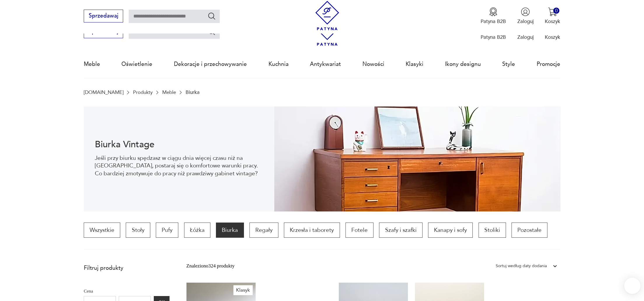 The width and height of the screenshot is (644, 301). Describe the element at coordinates (360, 231) in the screenshot. I see `a: Fotele` at that location.